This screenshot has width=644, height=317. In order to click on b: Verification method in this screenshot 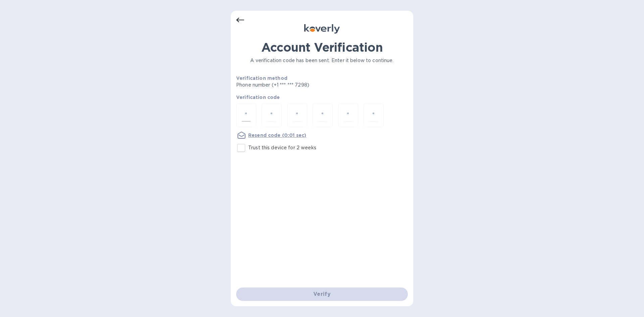, I will do `click(262, 78)`.